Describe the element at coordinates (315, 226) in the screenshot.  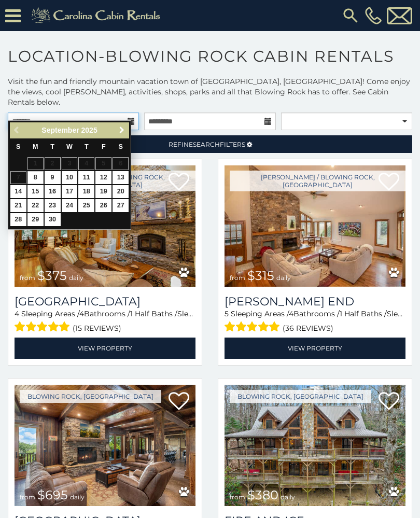
I see `img: Moss End` at that location.